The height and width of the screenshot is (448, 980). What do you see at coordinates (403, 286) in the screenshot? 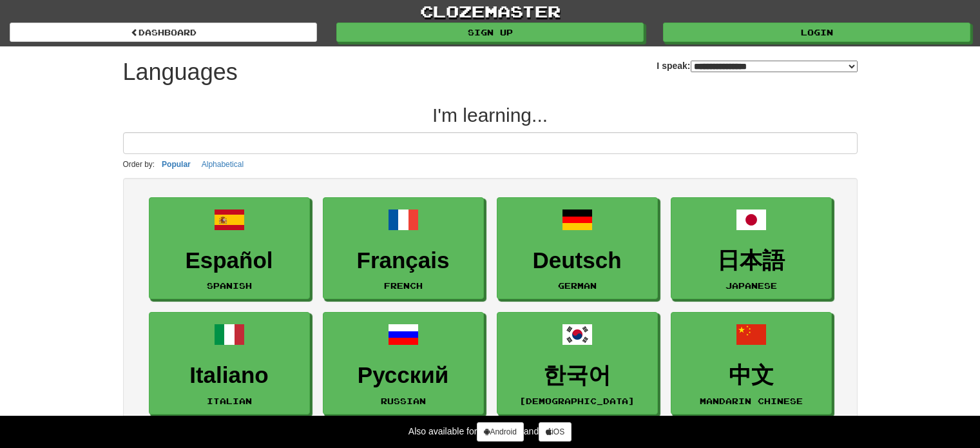
I see `small: French` at bounding box center [403, 286].